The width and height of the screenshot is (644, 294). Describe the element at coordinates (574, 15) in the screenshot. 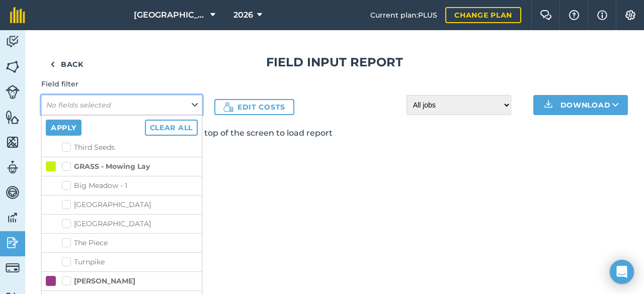

I see `img: A question mark icon` at that location.